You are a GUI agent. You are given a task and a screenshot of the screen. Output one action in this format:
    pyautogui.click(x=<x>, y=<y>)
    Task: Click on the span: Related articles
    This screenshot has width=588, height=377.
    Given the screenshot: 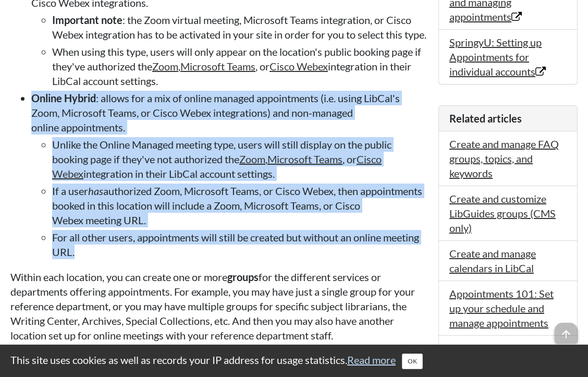 What is the action you would take?
    pyautogui.click(x=486, y=118)
    